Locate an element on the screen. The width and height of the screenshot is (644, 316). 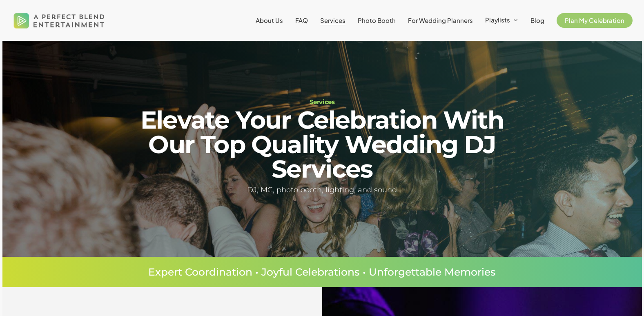
a: Blog is located at coordinates (538, 20).